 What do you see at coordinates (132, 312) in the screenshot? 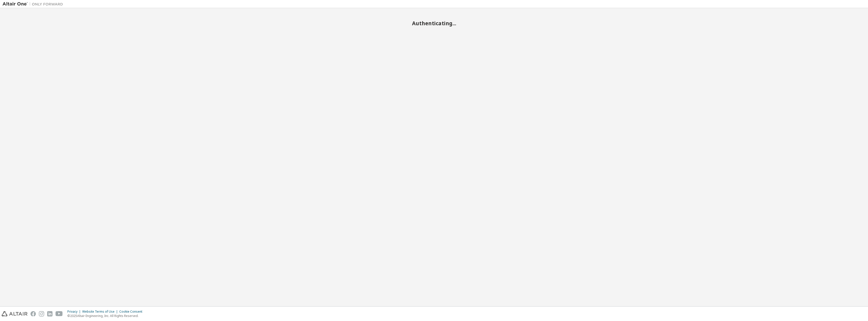
I see `div: Cookie Consent` at bounding box center [132, 312].